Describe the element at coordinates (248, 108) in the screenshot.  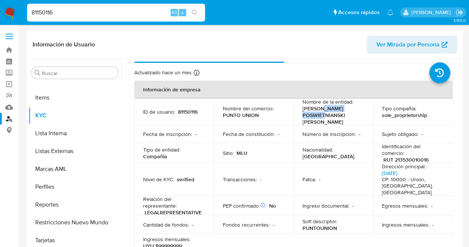
I see `p: Nombre del comercio :` at that location.